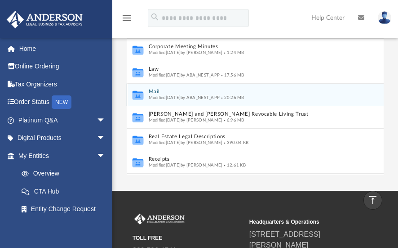 The width and height of the screenshot is (398, 248). I want to click on div: NEW, so click(62, 102).